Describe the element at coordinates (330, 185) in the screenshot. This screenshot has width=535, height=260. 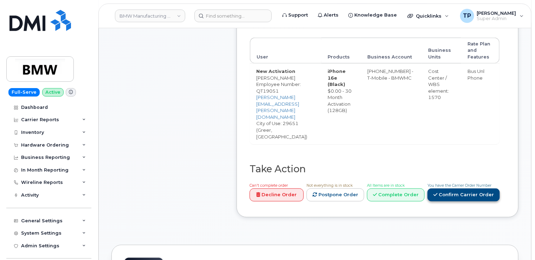
I see `span: Not everything is in stock` at that location.